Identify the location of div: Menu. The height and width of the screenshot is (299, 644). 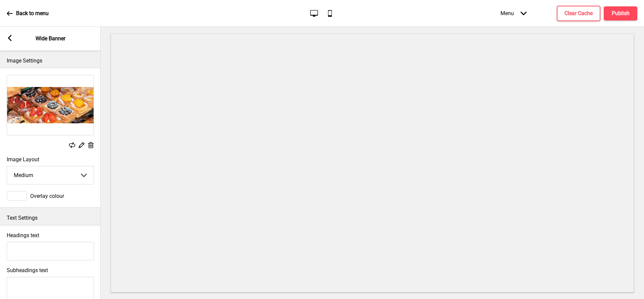
(513, 13).